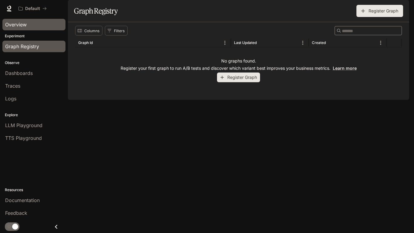 Image resolution: width=414 pixels, height=233 pixels. Describe the element at coordinates (96, 11) in the screenshot. I see `h1: Graph Registry` at that location.